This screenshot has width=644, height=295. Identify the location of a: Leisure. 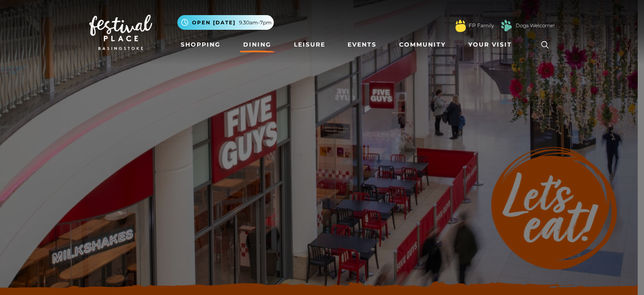
(310, 45).